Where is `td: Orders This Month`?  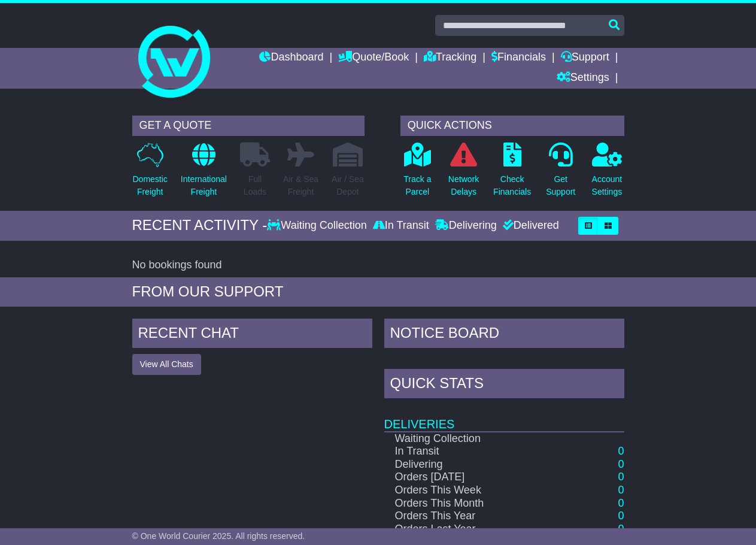 td: Orders This Month is located at coordinates (471, 504).